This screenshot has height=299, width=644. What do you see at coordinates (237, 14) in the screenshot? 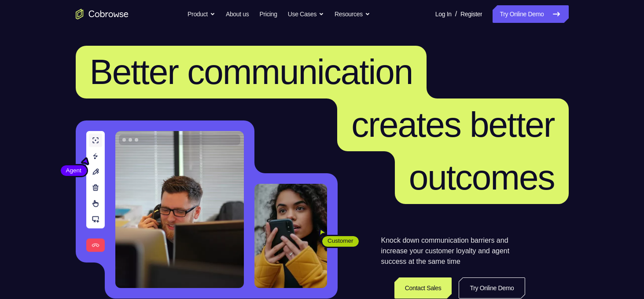
I see `a: About us` at bounding box center [237, 14].